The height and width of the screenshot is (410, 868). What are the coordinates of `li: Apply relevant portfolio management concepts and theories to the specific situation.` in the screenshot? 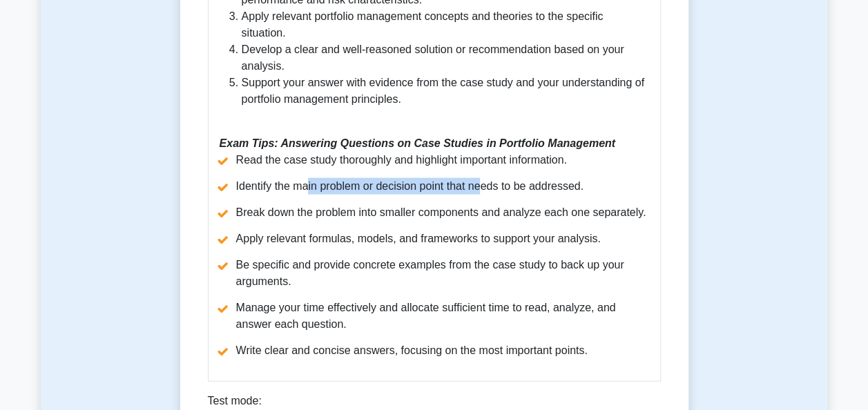 It's located at (445, 25).